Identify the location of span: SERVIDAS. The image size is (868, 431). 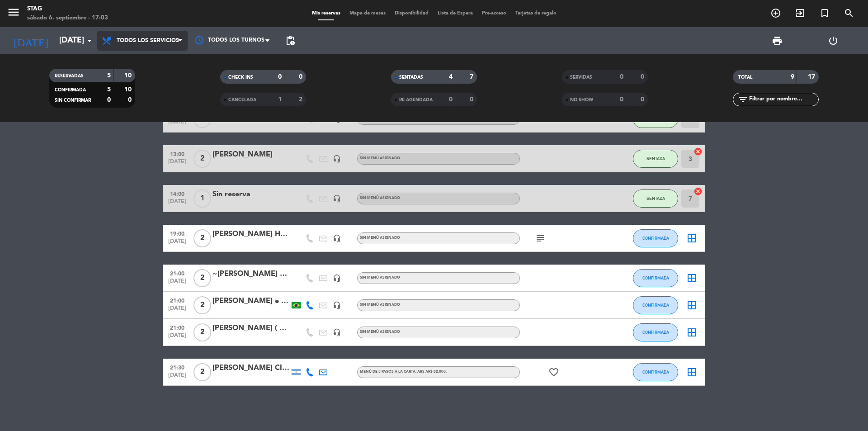
(581, 77).